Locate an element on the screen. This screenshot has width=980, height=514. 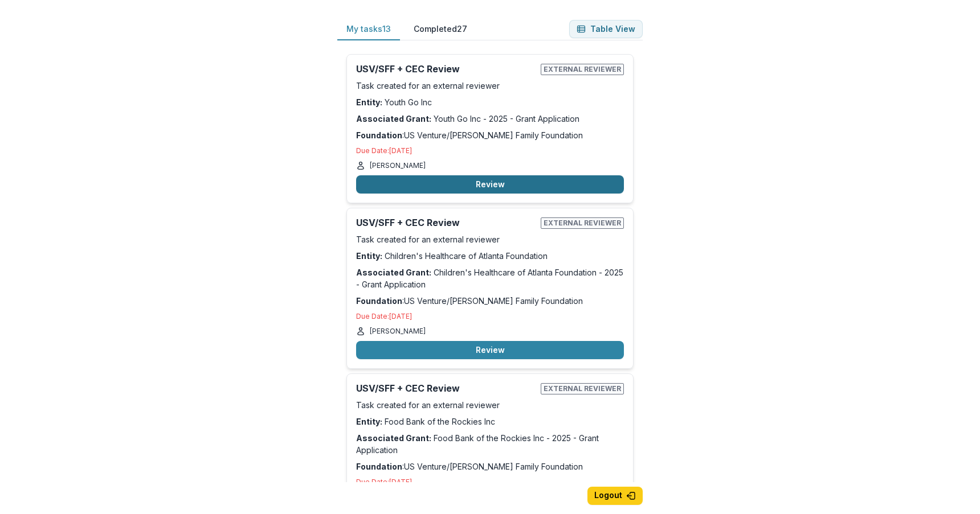
button: Logout is located at coordinates (615, 496).